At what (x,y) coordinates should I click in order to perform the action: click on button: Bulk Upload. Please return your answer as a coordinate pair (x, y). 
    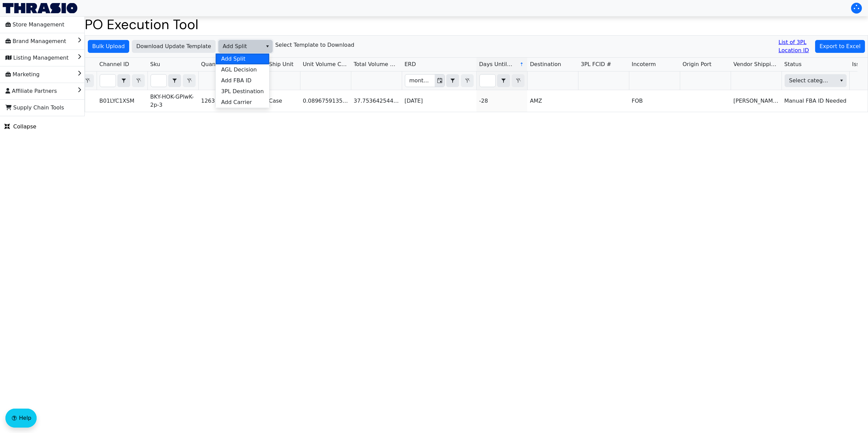
    Looking at the image, I should click on (109, 47).